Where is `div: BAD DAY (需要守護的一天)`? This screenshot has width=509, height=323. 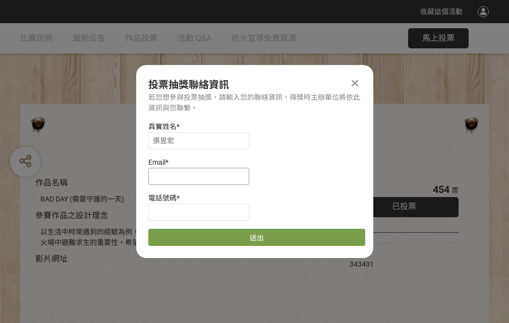 div: BAD DAY (需要守護的一天) is located at coordinates (180, 199).